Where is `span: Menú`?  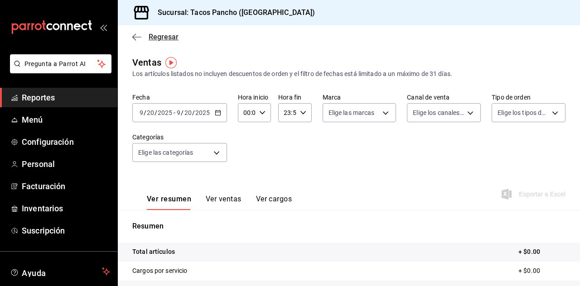 span: Menú is located at coordinates (66, 120).